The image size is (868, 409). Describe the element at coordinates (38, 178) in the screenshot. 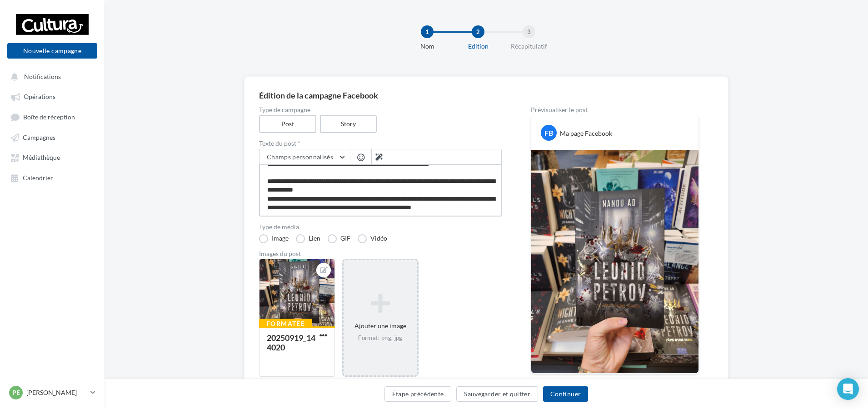

I see `span: Calendrier` at that location.